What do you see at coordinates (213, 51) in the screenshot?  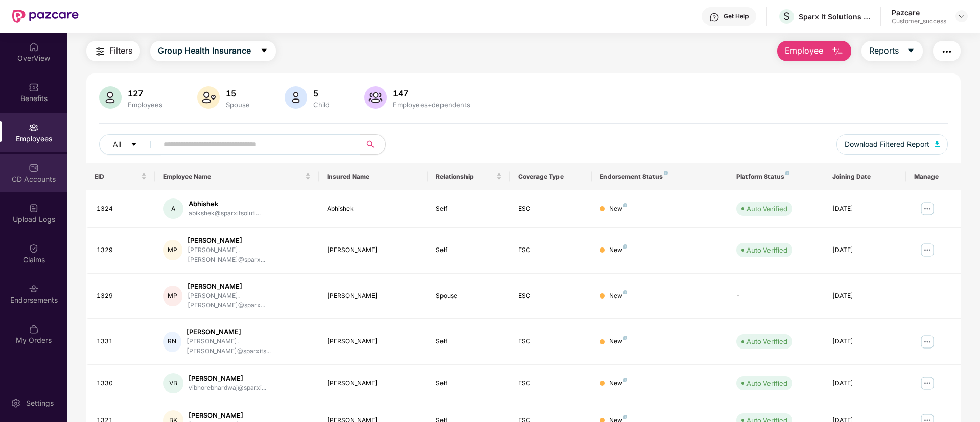 I see `button: Group Health Insurancecaret-down` at bounding box center [213, 51].